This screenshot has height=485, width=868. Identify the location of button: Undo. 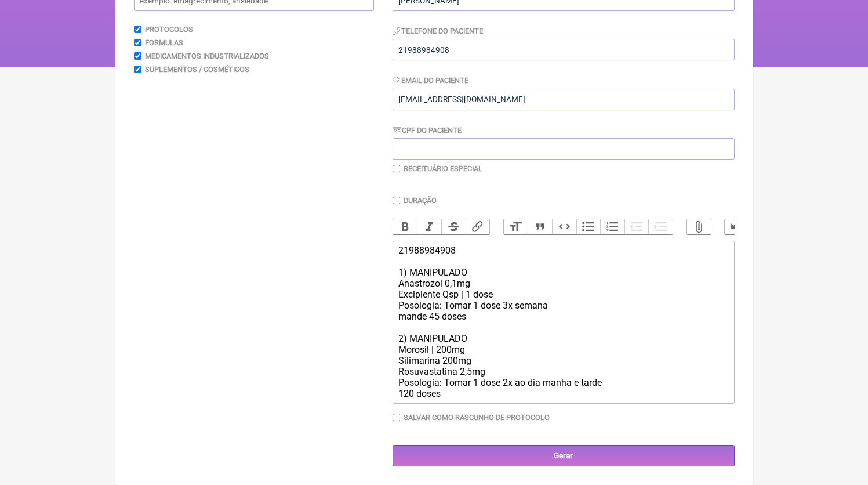
(737, 227).